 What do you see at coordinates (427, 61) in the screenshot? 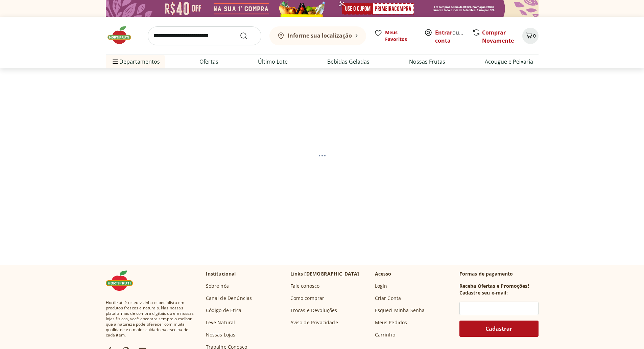
I see `a: Nossas Frutas` at bounding box center [427, 61].